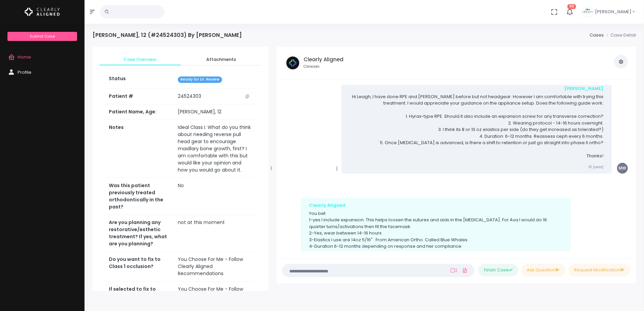 This screenshot has width=644, height=311. What do you see at coordinates (140, 59) in the screenshot?
I see `span: Case Overview` at bounding box center [140, 59].